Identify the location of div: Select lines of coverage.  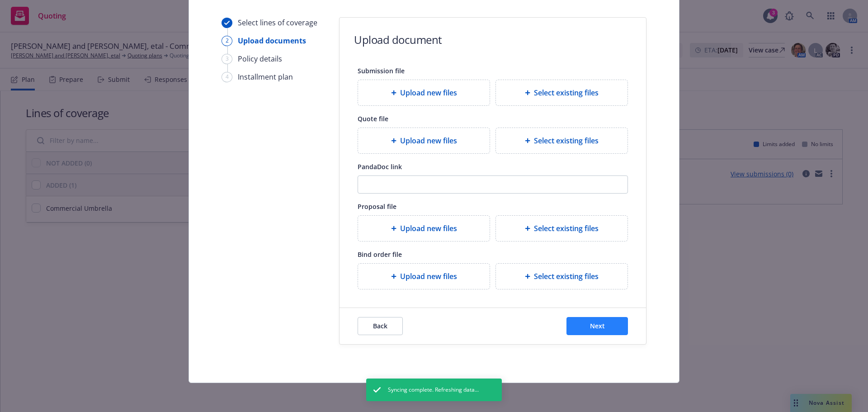
(277, 23).